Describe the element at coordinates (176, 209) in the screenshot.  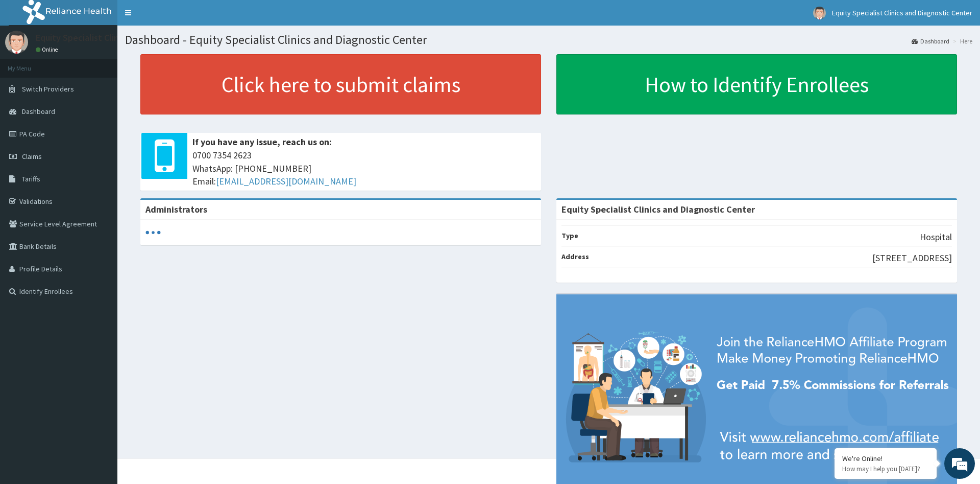
I see `b: Administrators` at that location.